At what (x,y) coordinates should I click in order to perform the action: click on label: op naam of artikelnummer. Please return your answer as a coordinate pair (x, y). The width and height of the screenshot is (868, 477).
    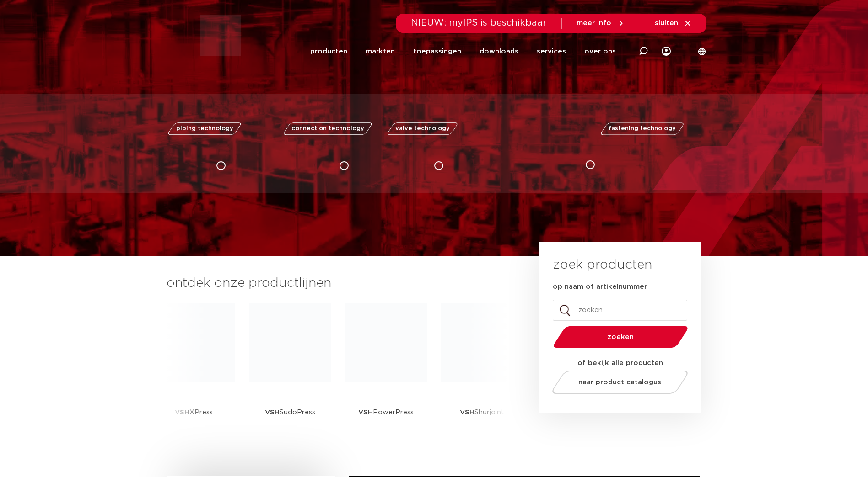
    Looking at the image, I should click on (600, 287).